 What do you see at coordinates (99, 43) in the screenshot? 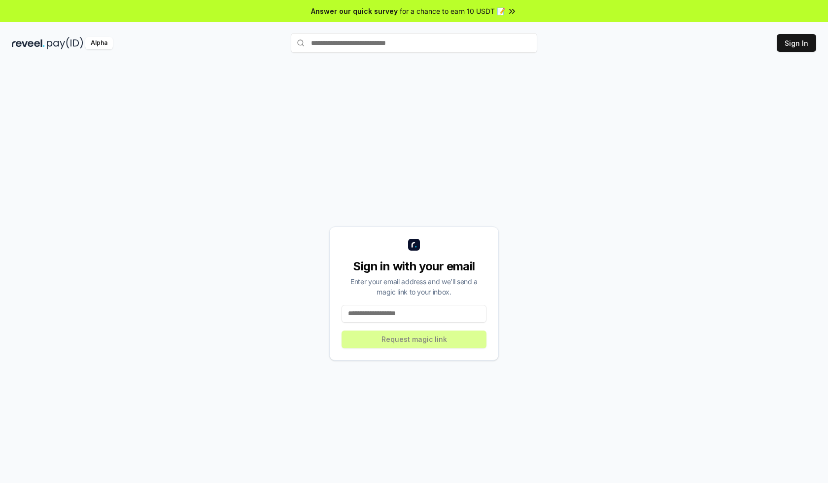
I see `div: Alpha` at bounding box center [99, 43].